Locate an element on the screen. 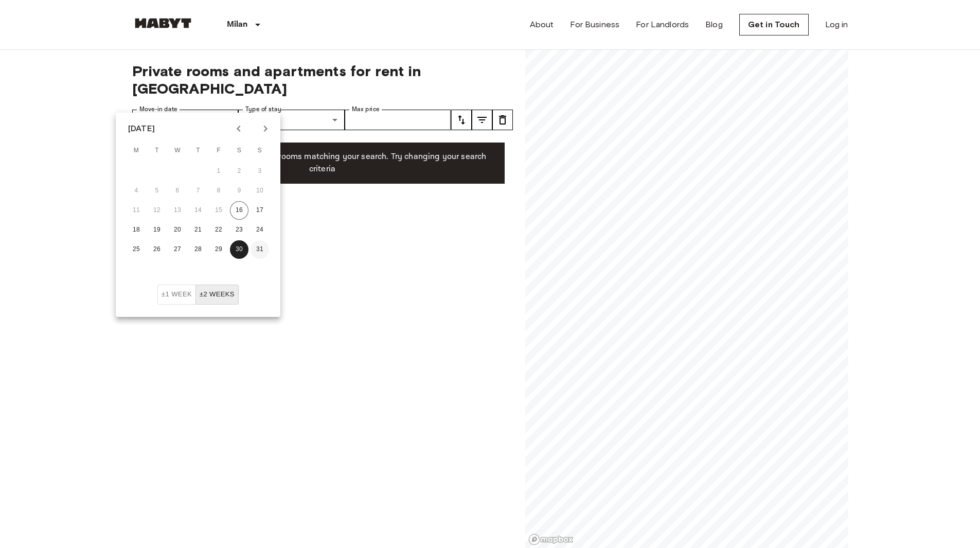 The image size is (980, 548). p: Unfortunately there are no free rooms matching your search. Try changing your search criteria is located at coordinates (323, 163).